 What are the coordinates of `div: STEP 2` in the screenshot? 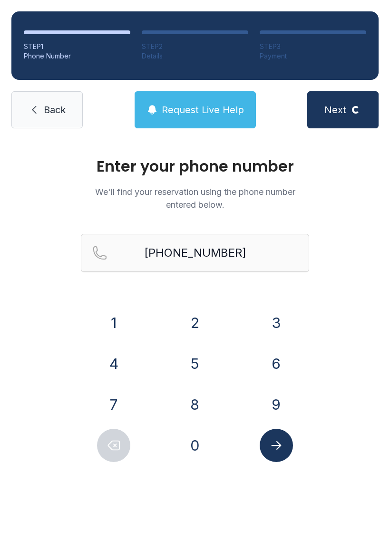 It's located at (195, 47).